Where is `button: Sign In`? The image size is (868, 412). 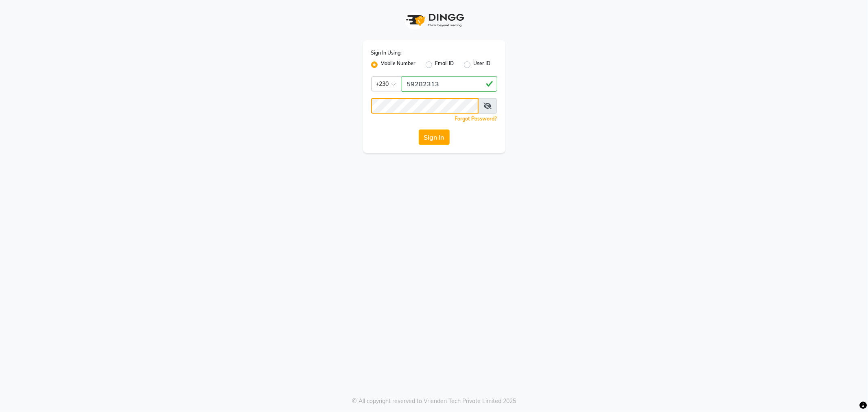
button: Sign In is located at coordinates (434, 137).